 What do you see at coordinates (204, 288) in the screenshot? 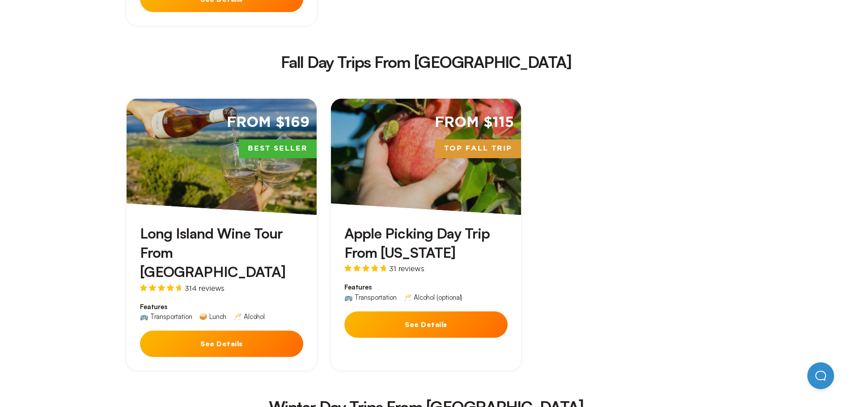
I see `span: 314 reviews` at bounding box center [204, 288].